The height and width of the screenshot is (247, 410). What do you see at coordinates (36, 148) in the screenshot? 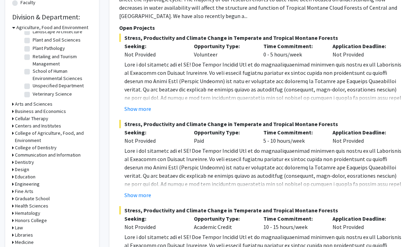
I see `h3: College of Dentistry` at bounding box center [36, 148].